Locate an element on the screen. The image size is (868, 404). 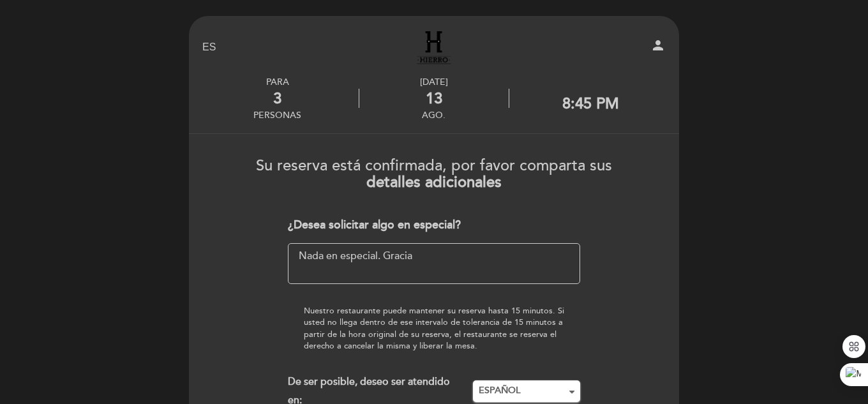
div: Nuestro restaurante puede mantener su reserva hasta 15 minutos. Si usted no llega dentro de ese i... is located at coordinates (434, 329).